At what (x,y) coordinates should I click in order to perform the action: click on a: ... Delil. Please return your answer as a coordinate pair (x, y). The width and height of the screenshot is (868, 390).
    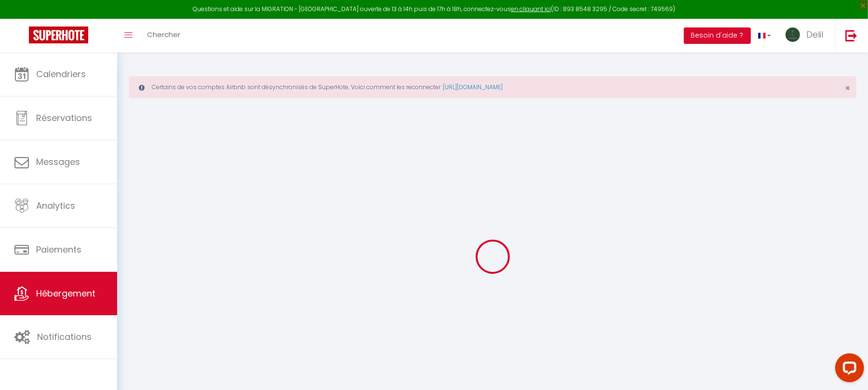
    Looking at the image, I should click on (807, 36).